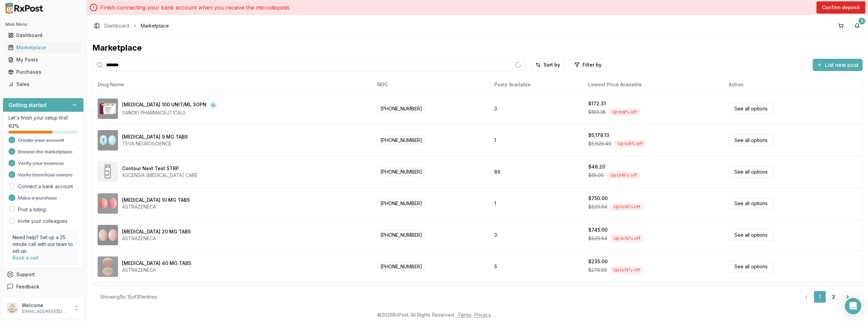  Describe the element at coordinates (41, 163) in the screenshot. I see `span: Verify your business` at that location.